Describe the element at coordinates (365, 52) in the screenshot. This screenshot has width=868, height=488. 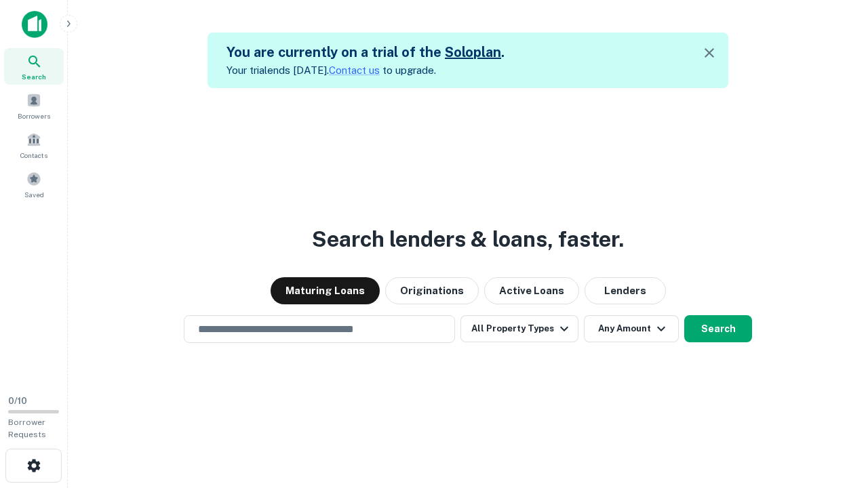
I see `h5: You are currently on a trial of the .` at that location.